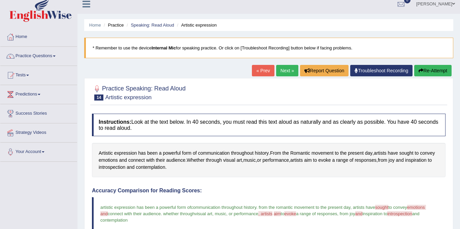  I want to click on a: Strategy Videos, so click(39, 132).